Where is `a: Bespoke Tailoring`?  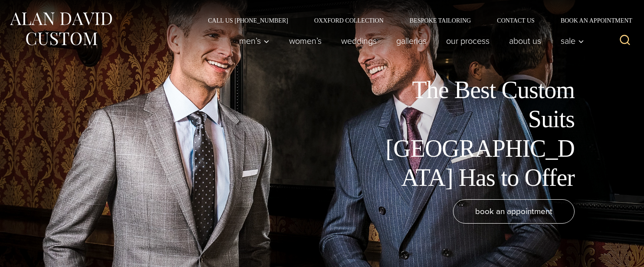 a: Bespoke Tailoring is located at coordinates (440, 20).